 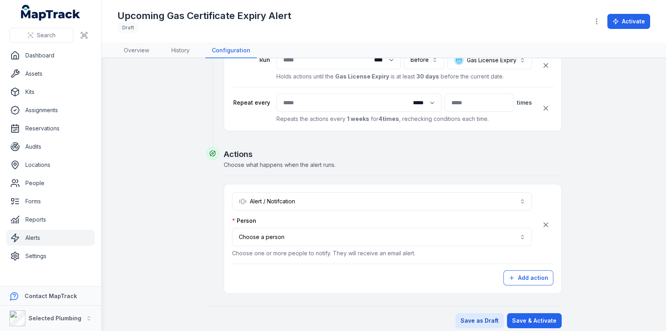 I want to click on button: Save & Activate, so click(x=534, y=321).